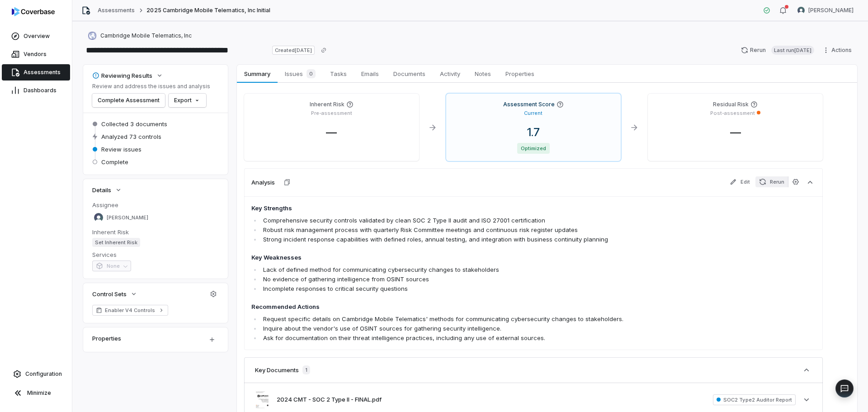 The width and height of the screenshot is (868, 412). Describe the element at coordinates (263, 182) in the screenshot. I see `h3: Analysis` at that location.